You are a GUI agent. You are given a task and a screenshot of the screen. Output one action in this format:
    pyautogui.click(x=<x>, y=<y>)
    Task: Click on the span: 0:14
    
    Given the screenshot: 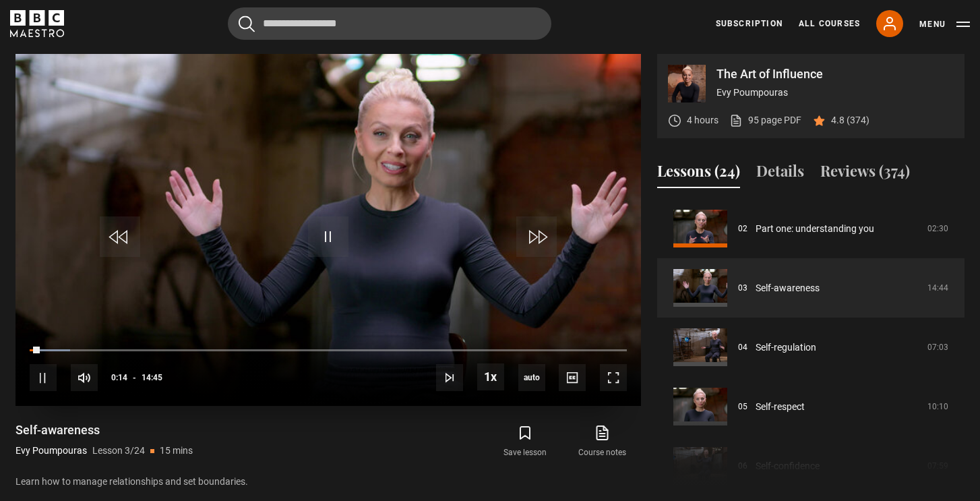 What is the action you would take?
    pyautogui.click(x=119, y=377)
    